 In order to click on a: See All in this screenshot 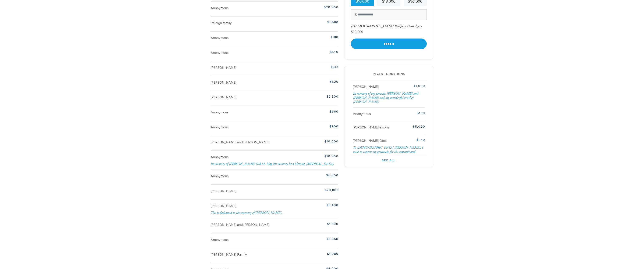, I will do `click(389, 158)`.